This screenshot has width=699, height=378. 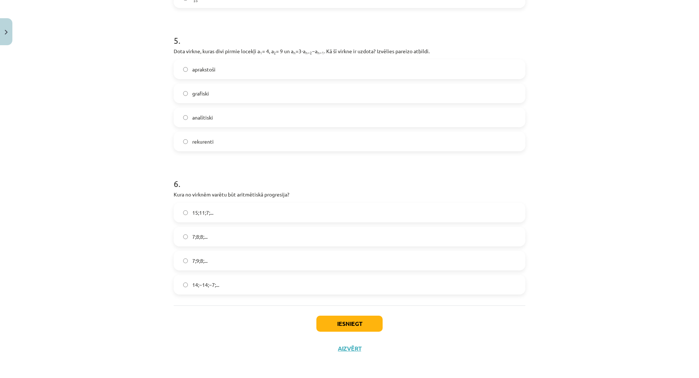 What do you see at coordinates (185, 69) in the screenshot?
I see `input: aprakstoši` at bounding box center [185, 69].